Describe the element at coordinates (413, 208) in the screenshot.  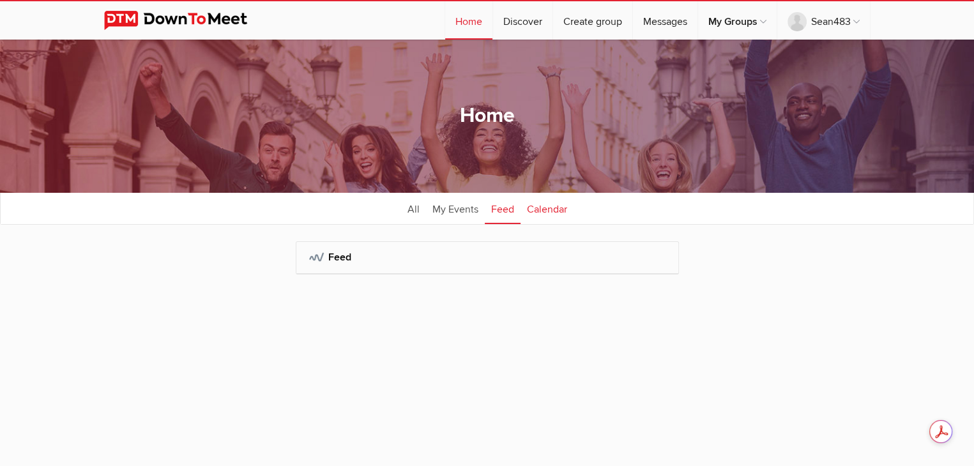
I see `a: All` at that location.